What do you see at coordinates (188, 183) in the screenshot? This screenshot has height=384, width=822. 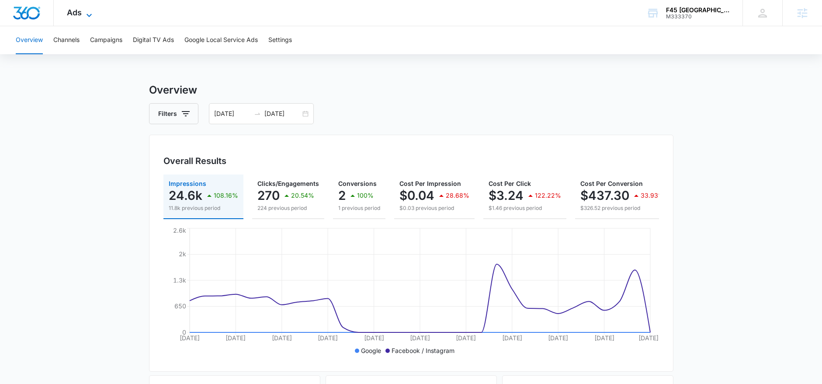 I see `span: Impressions` at bounding box center [188, 183].